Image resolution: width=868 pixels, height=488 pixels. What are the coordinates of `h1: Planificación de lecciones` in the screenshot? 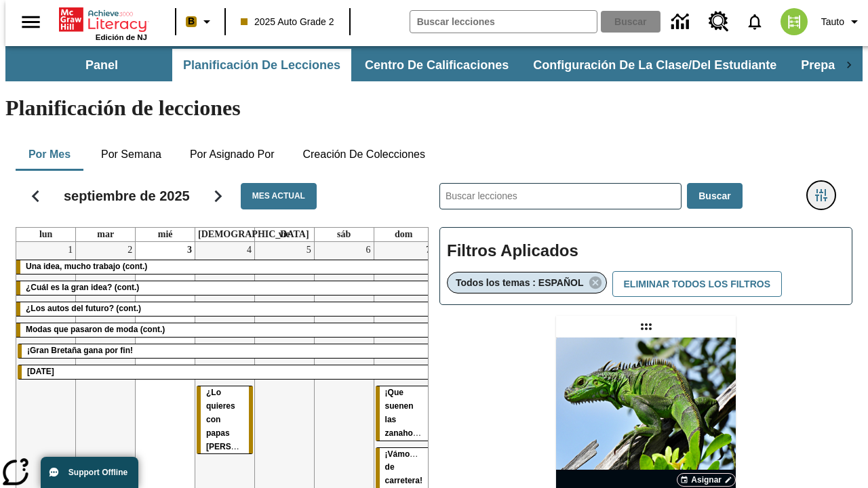 It's located at (434, 108).